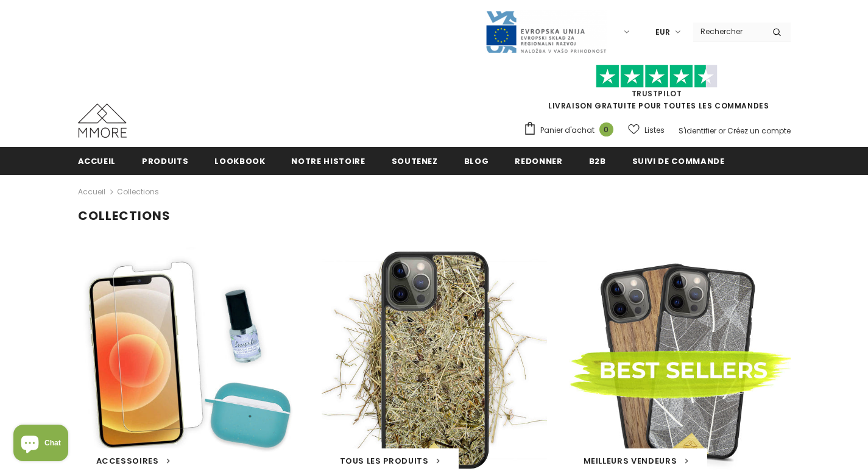 This screenshot has width=868, height=474. Describe the element at coordinates (597, 160) in the screenshot. I see `a: B2B` at that location.